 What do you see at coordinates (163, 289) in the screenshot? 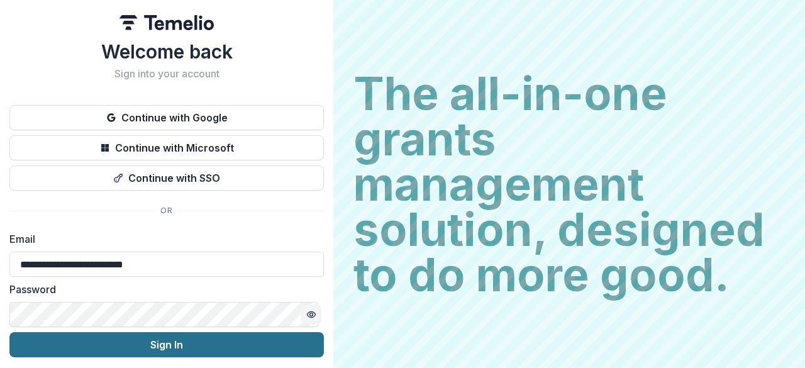
I see `label: Password` at bounding box center [163, 289].